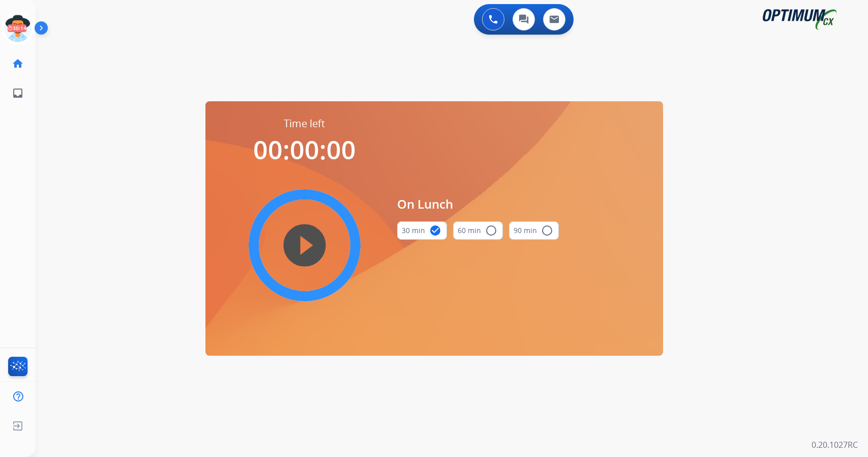 The width and height of the screenshot is (868, 457). Describe the element at coordinates (422, 231) in the screenshot. I see `button: 30 min` at that location.